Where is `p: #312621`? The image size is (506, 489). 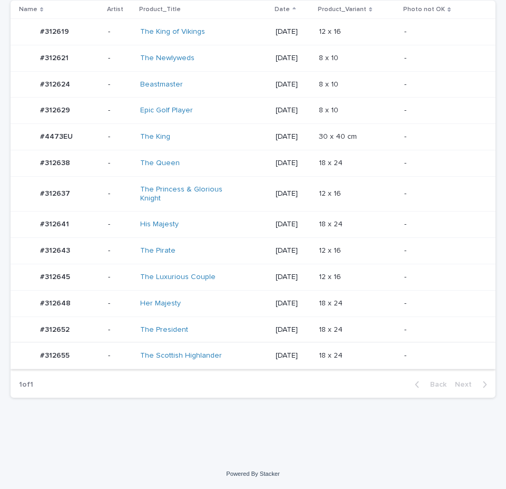 p: #312621 is located at coordinates (55, 57).